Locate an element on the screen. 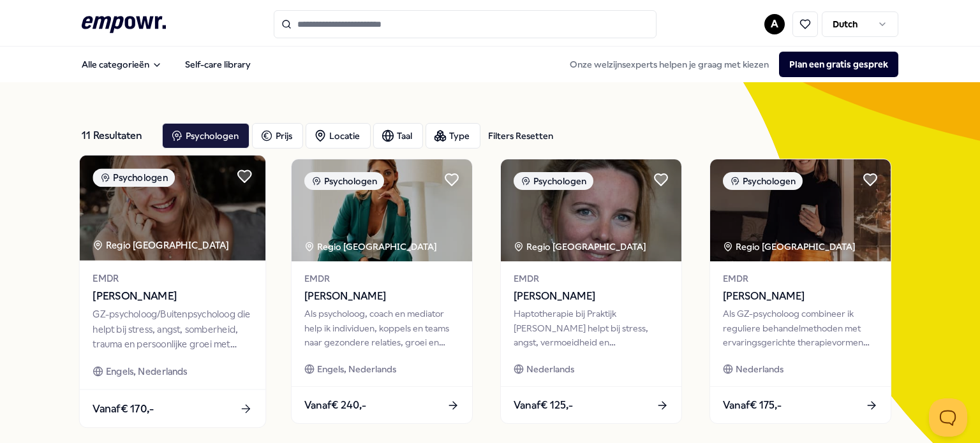 This screenshot has width=980, height=443. button: Prijs is located at coordinates (278, 136).